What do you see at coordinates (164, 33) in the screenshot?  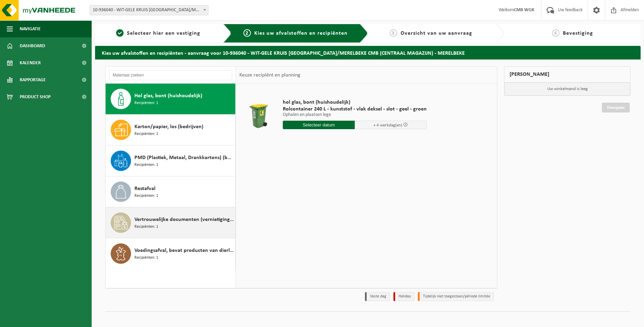 I see `span: Selecteer hier een vestiging` at bounding box center [164, 33].